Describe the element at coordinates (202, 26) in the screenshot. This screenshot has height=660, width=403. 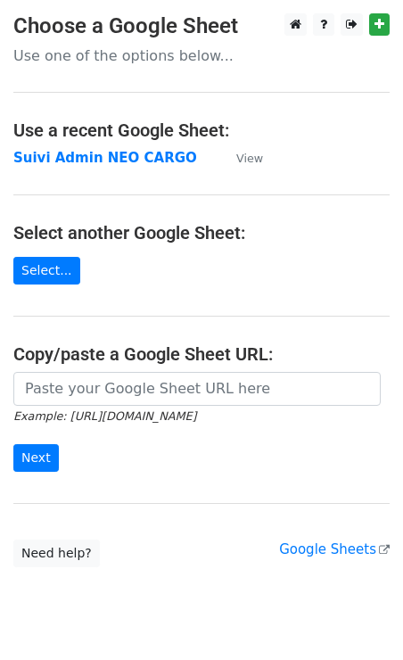
I see `h3: Choose a Google Sheet` at that location.